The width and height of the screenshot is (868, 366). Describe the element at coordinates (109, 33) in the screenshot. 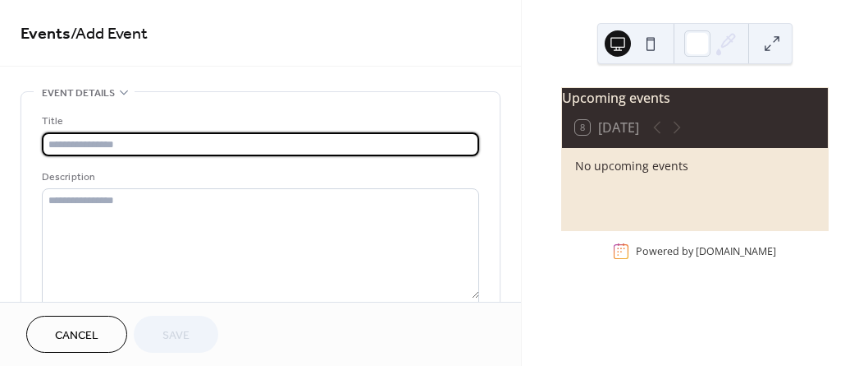

I see `span: / Add Event` at that location.